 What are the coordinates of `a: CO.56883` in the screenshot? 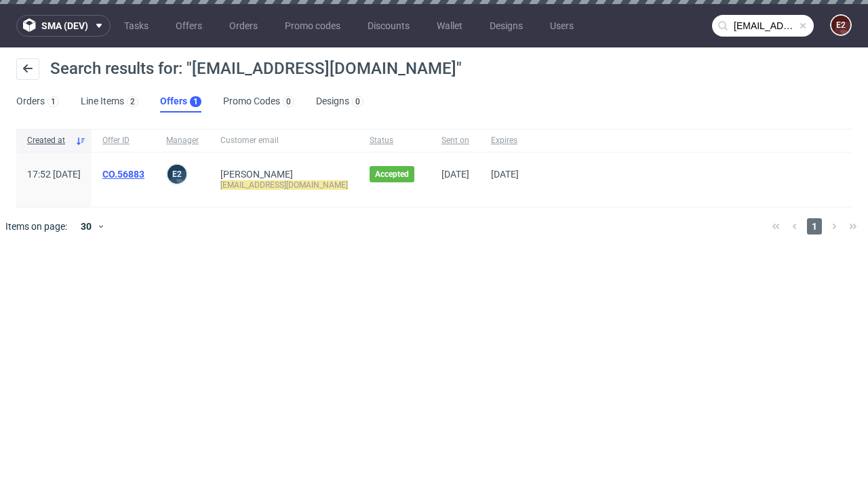 It's located at (123, 174).